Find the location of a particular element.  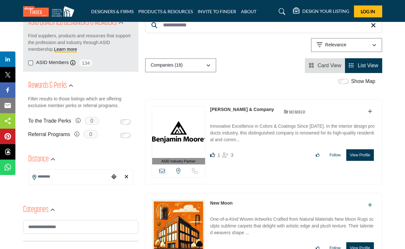

a: One-of-a-Kind Woven Artworks Crafted from Natural Materials New Moon Rugs sculpts sublime carpets... is located at coordinates (293, 224).